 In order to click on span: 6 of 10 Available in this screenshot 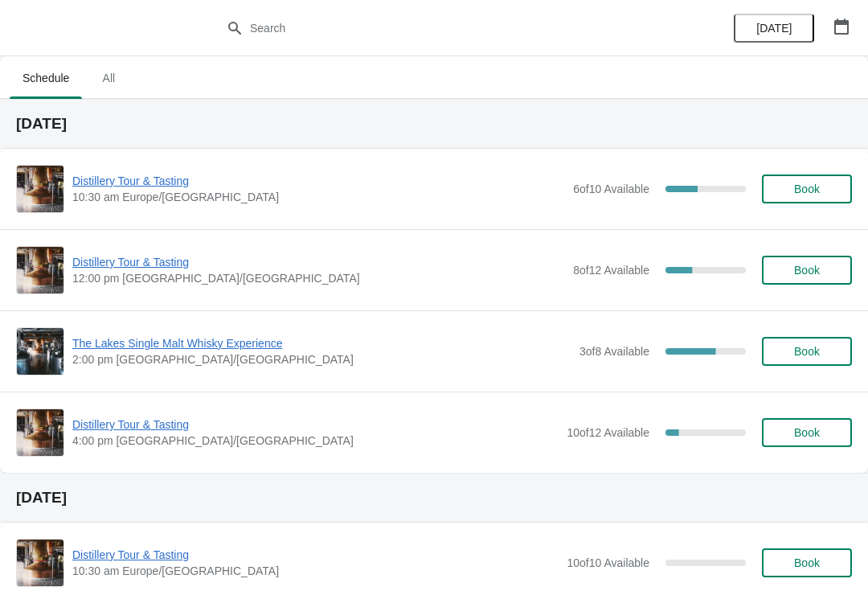, I will do `click(610, 189)`.